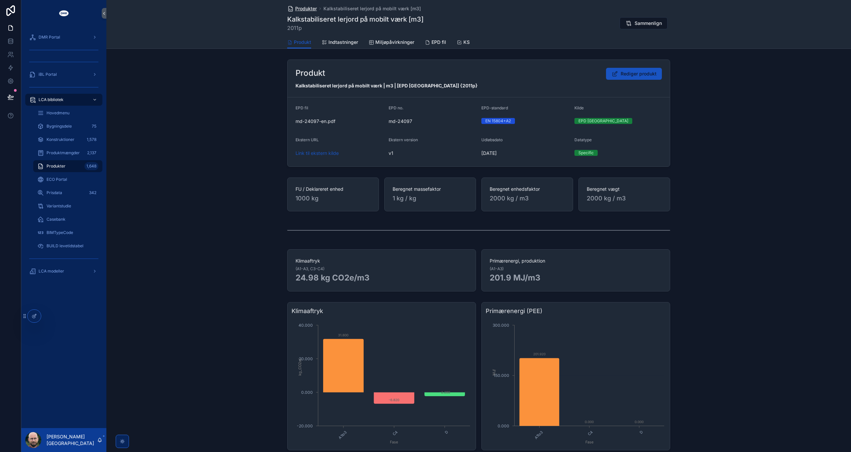  I want to click on a: Miljøpåvirkninger, so click(391, 43).